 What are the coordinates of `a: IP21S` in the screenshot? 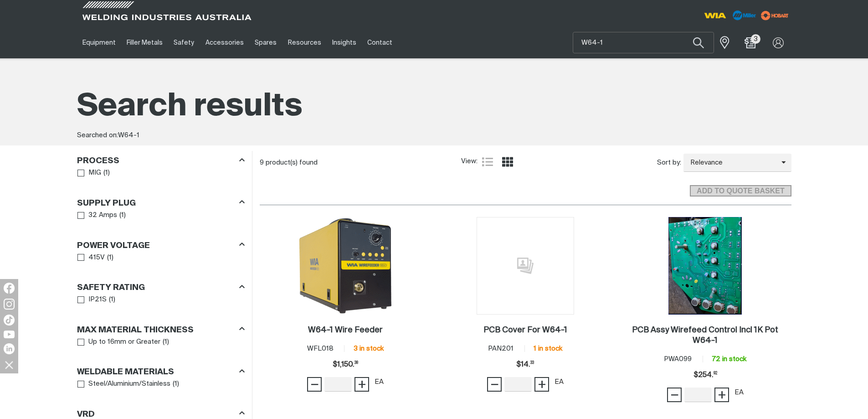 It's located at (92, 300).